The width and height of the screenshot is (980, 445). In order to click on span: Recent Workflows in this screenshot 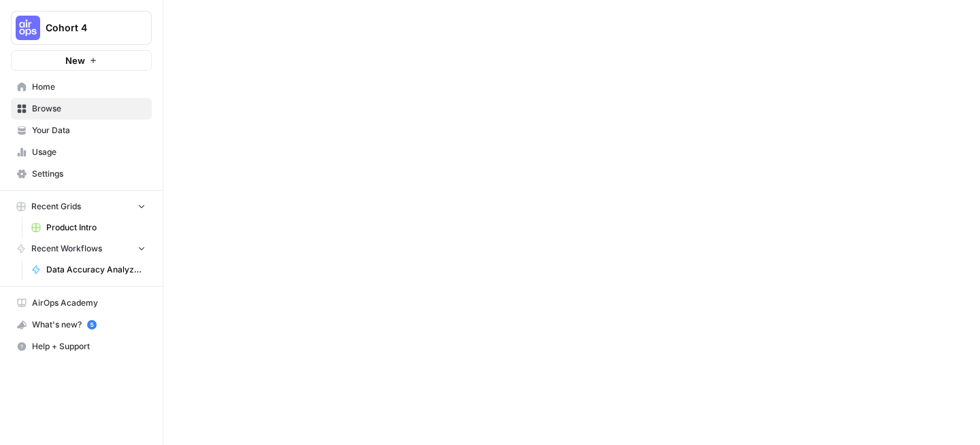, I will do `click(67, 249)`.